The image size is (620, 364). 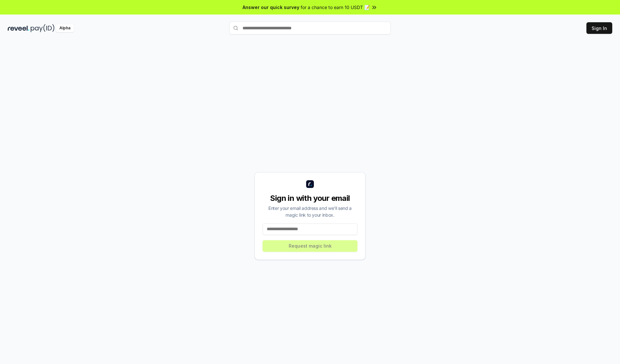 What do you see at coordinates (335, 7) in the screenshot?
I see `span: for a chance to earn 10 USDT 📝` at bounding box center [335, 7].